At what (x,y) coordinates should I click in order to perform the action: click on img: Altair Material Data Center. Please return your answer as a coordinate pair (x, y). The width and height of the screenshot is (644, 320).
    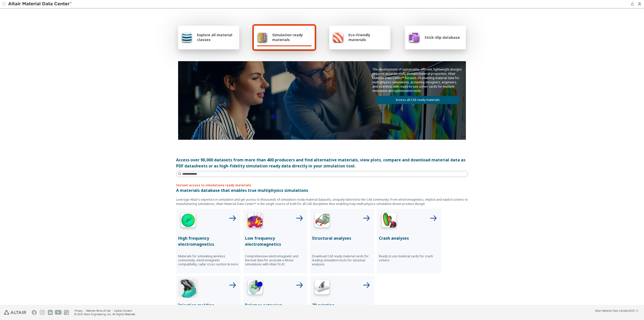
    Looking at the image, I should click on (40, 4).